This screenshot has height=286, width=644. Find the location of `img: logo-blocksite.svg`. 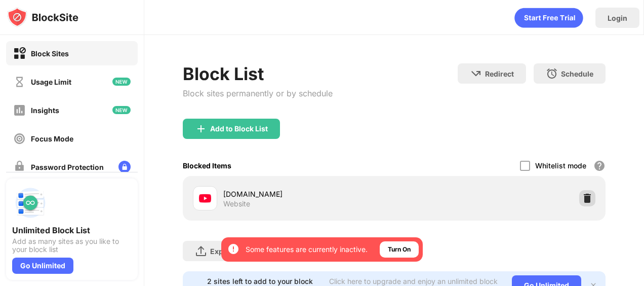

img: logo-blocksite.svg is located at coordinates (42, 17).